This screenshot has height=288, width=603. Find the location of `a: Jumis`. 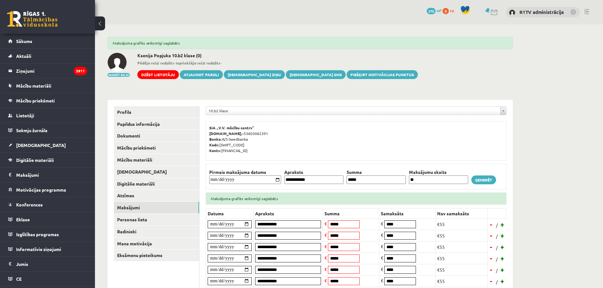

a: Jumis is located at coordinates (47, 264).